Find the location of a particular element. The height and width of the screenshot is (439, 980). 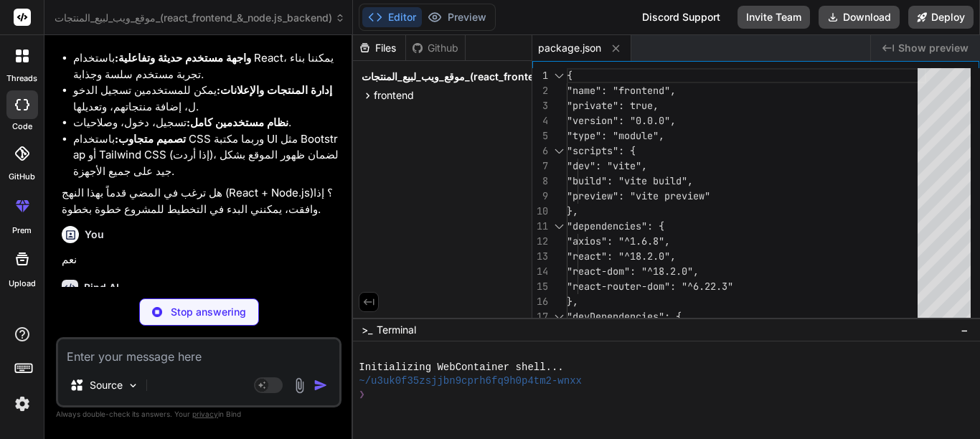

button: Editor is located at coordinates (391, 18).